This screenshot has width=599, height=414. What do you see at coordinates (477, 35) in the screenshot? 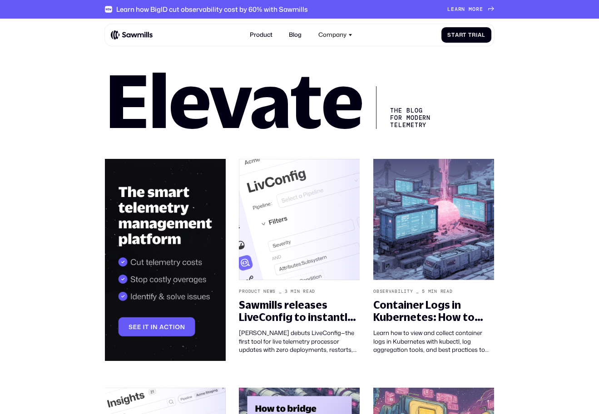
I see `span: i` at bounding box center [477, 35].